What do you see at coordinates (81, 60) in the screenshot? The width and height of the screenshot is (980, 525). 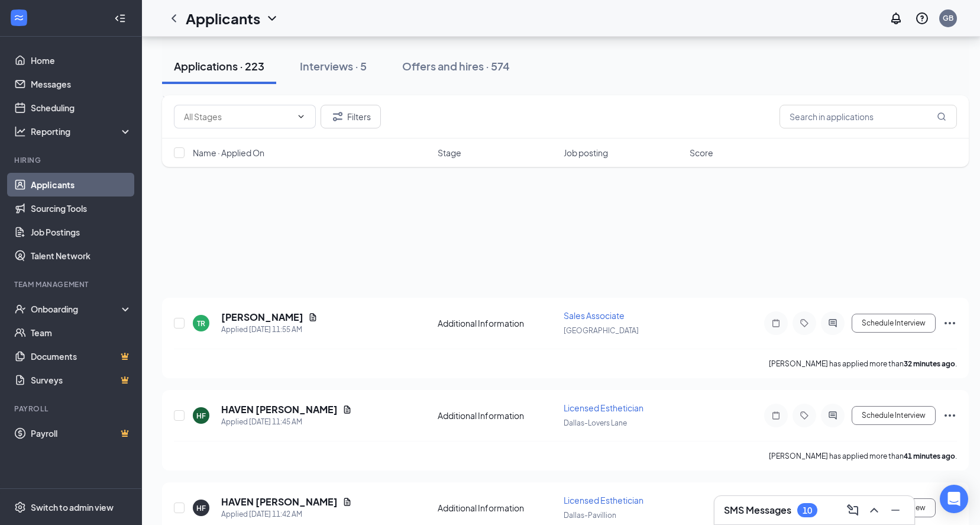 I see `a: Home` at bounding box center [81, 60].